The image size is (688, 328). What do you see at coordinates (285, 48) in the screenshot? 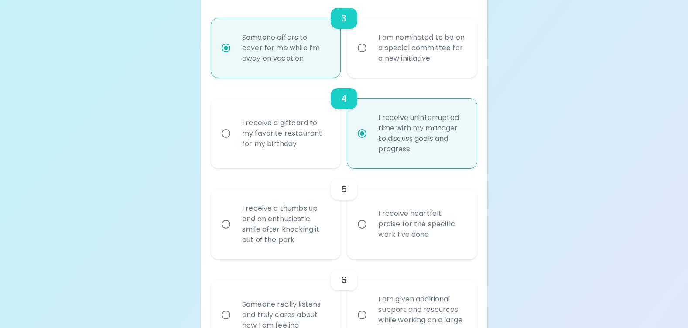
I see `div: Someone offers to cover for me while I’m away on vacation` at bounding box center [285, 48].